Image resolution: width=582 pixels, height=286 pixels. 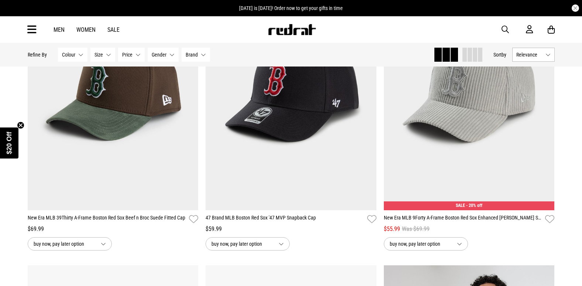 I want to click on button: Brand, so click(x=196, y=55).